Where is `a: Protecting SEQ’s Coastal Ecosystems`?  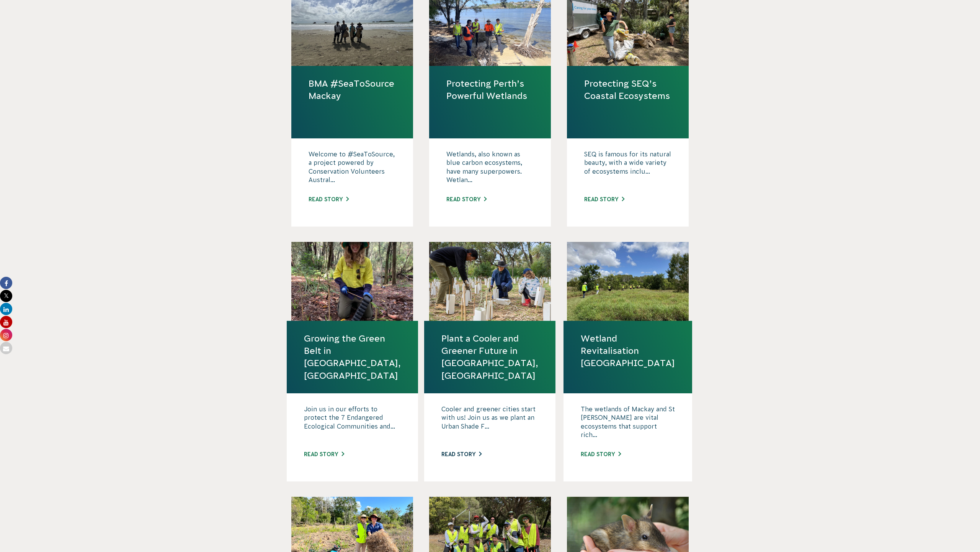
a: Protecting SEQ’s Coastal Ecosystems is located at coordinates (628, 90).